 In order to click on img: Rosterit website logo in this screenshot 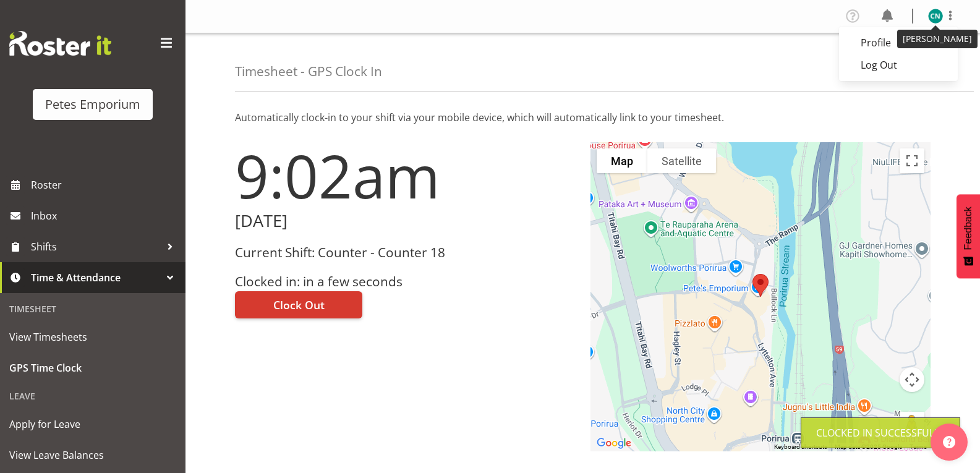, I will do `click(60, 43)`.